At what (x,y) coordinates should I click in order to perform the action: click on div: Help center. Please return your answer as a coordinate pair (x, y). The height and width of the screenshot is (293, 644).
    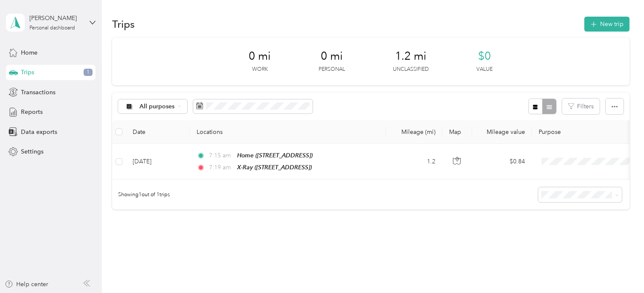
    Looking at the image, I should click on (26, 285).